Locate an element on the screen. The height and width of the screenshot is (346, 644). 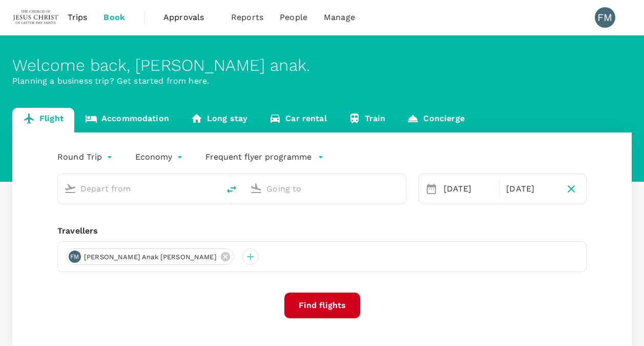
a: Car rental is located at coordinates (298, 120).